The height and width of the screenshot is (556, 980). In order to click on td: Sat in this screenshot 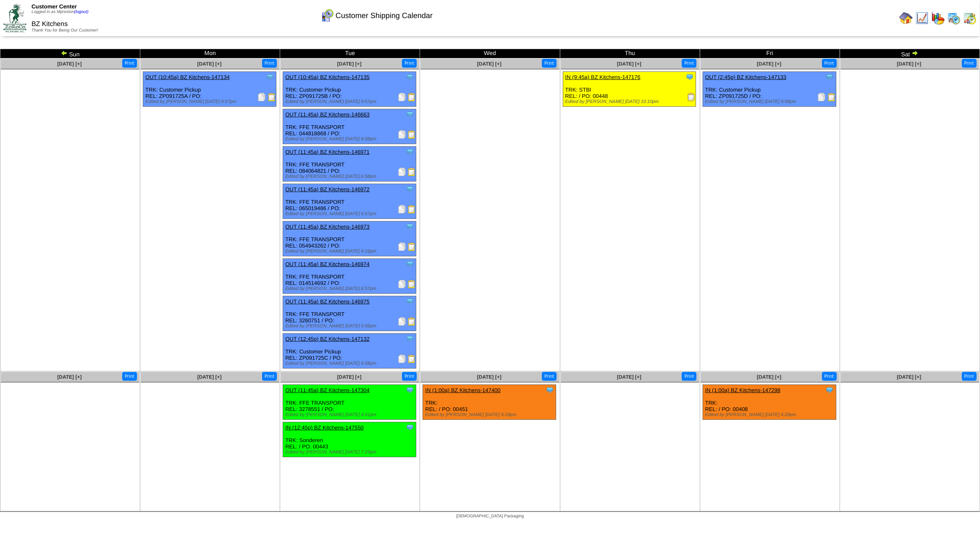, I will do `click(909, 54)`.